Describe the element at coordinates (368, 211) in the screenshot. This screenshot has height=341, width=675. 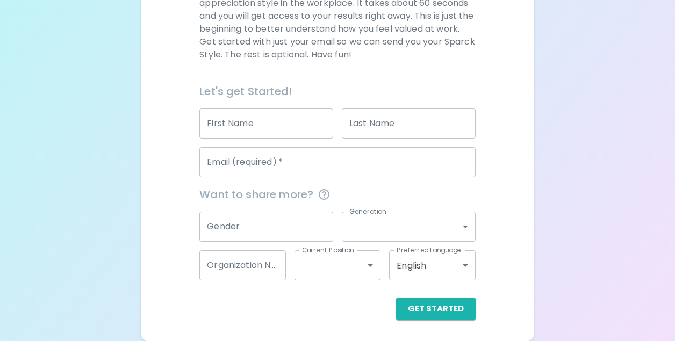
I see `label: Generation` at that location.